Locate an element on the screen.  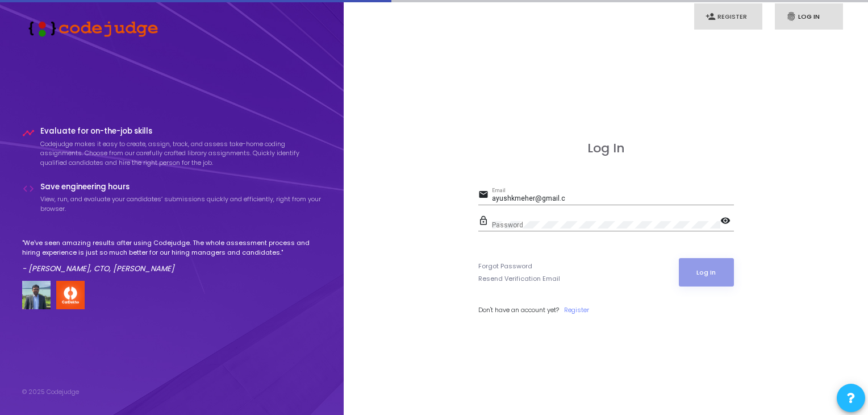
mat-icon: email is located at coordinates (485, 195).